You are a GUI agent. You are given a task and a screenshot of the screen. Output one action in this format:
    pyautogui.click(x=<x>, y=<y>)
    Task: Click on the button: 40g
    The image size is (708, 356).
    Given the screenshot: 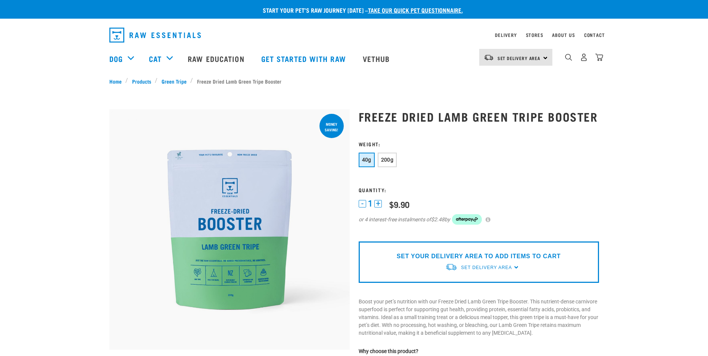 What is the action you would take?
    pyautogui.click(x=367, y=160)
    